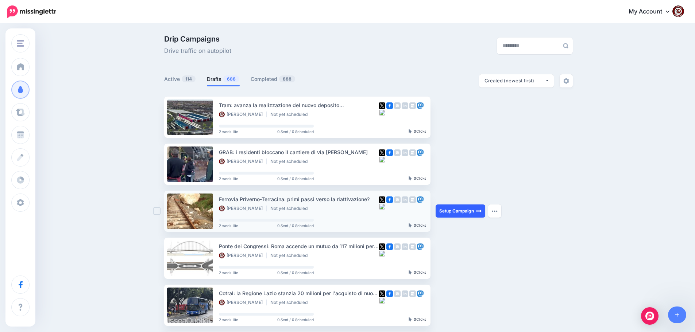 The height and width of the screenshot is (332, 695). What do you see at coordinates (223, 79) in the screenshot?
I see `a: Drafts688` at bounding box center [223, 79].